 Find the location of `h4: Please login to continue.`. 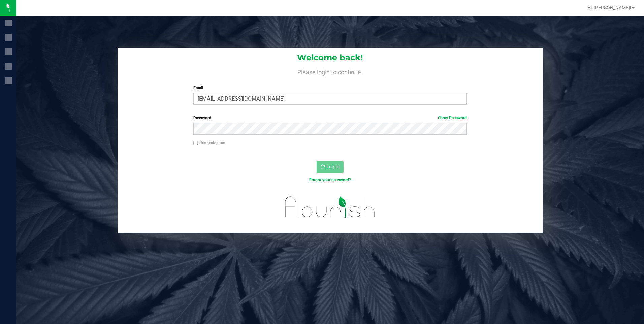

h4: Please login to continue. is located at coordinates (330, 71).